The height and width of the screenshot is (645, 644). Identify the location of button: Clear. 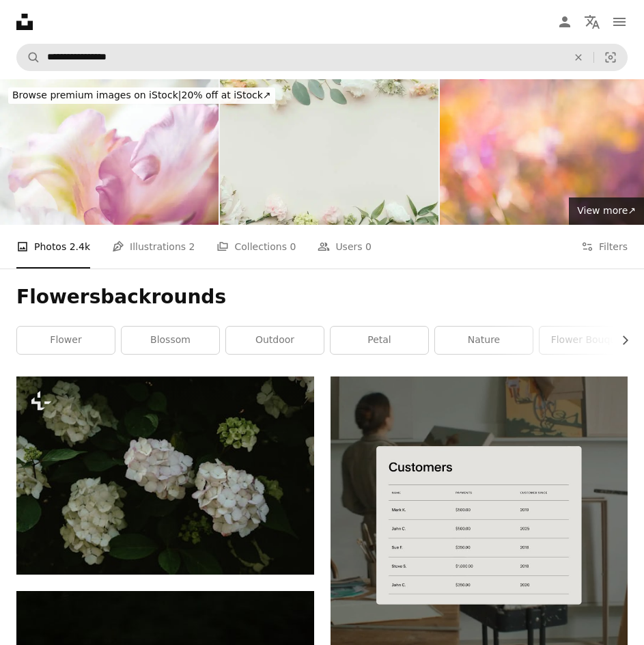
(578, 57).